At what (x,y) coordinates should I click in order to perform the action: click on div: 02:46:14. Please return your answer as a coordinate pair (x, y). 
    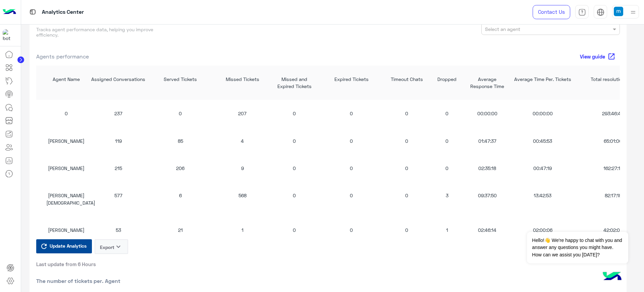
    Looking at the image, I should click on (487, 230).